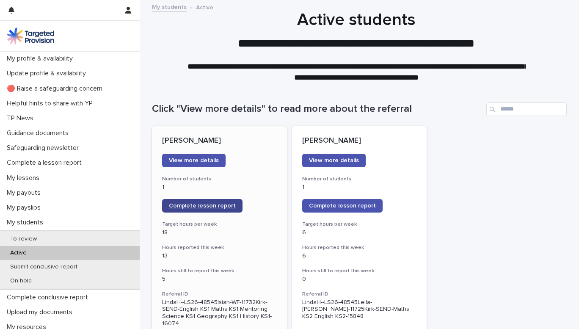 The width and height of the screenshot is (579, 329). Describe the element at coordinates (56, 88) in the screenshot. I see `p: 🔴 Raise a safeguarding concern` at that location.